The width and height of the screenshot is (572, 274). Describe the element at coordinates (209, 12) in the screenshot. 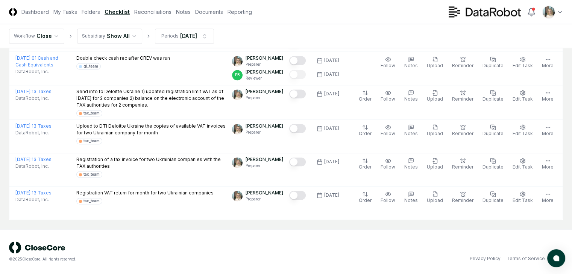

I see `a: Documents` at that location.